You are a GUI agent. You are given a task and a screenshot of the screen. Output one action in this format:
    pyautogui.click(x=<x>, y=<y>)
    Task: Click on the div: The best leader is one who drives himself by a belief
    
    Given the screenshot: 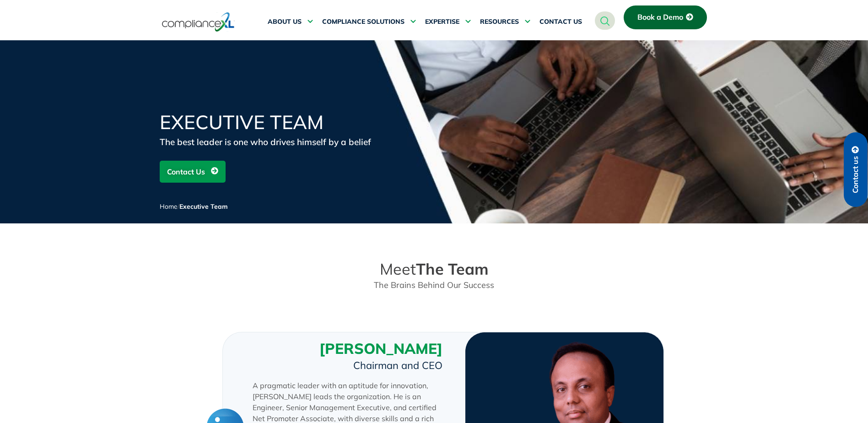 What is the action you would take?
    pyautogui.click(x=270, y=142)
    